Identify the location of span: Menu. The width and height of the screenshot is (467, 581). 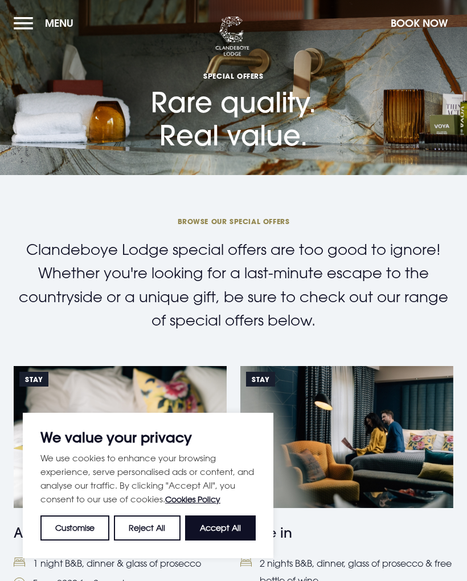
(59, 23).